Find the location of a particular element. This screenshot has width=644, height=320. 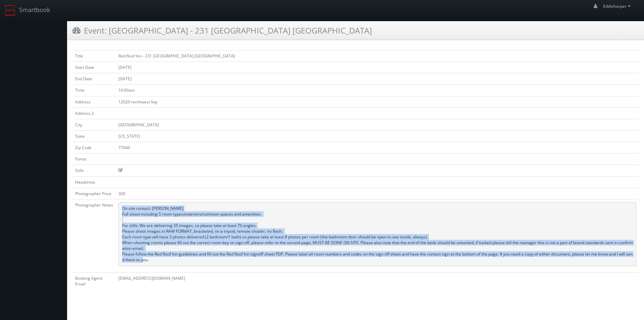

td: Photographer Notes is located at coordinates (94, 236).